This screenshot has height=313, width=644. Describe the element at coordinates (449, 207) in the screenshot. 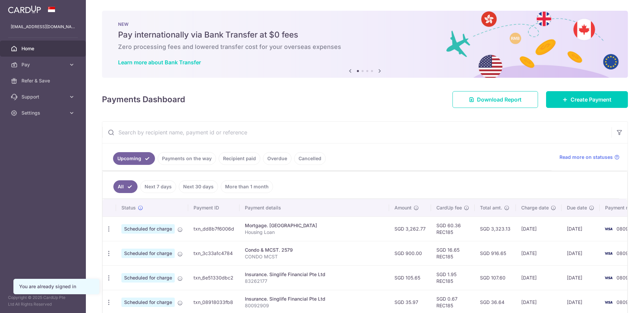

I see `span: CardUp fee` at that location.